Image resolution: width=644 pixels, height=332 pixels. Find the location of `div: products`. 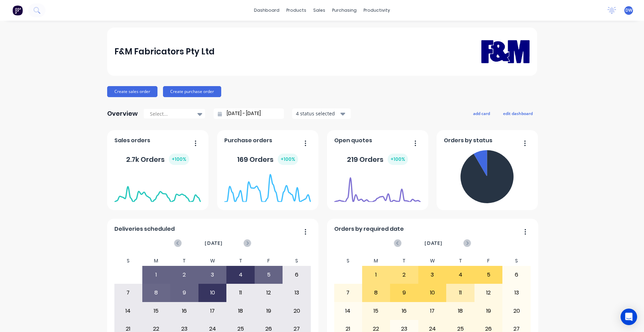

div: products is located at coordinates (296, 10).